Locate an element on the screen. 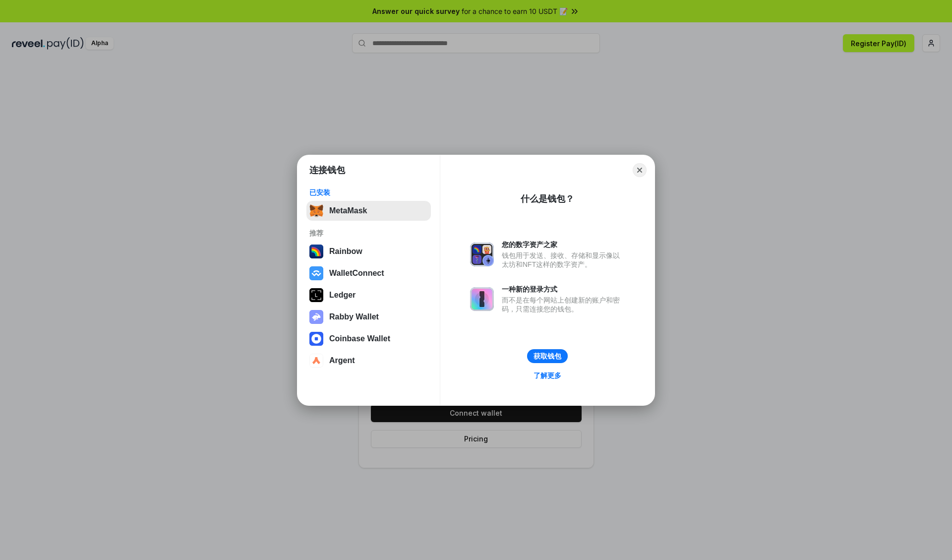  div: WalletConnect is located at coordinates (356, 273).